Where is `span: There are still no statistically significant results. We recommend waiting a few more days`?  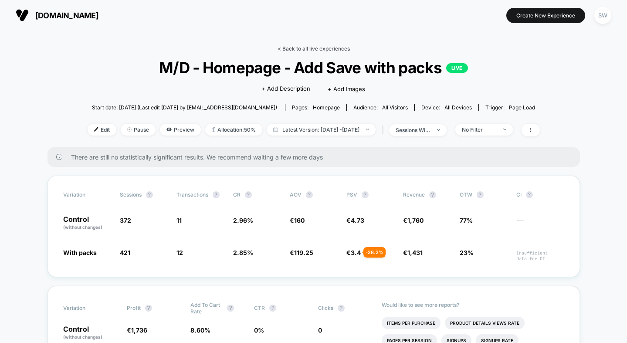
span: There are still no statistically significant results. We recommend waiting a few more days is located at coordinates (317, 157).